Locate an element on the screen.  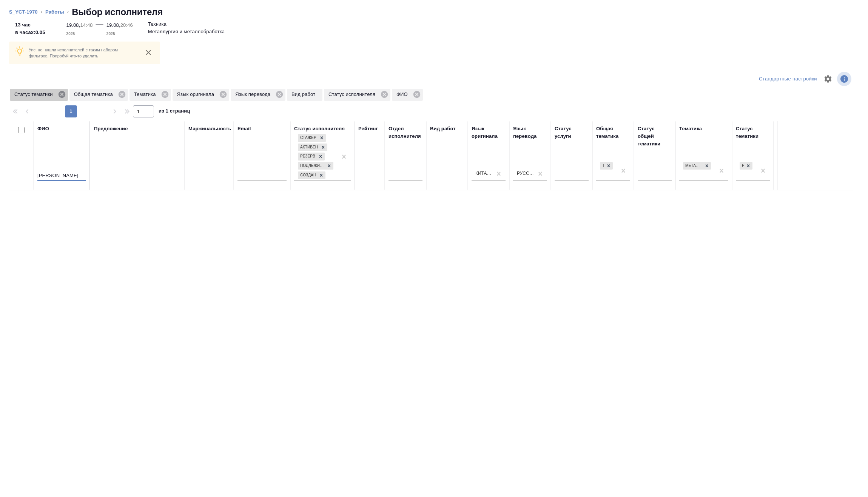
div: Email is located at coordinates (244, 129).